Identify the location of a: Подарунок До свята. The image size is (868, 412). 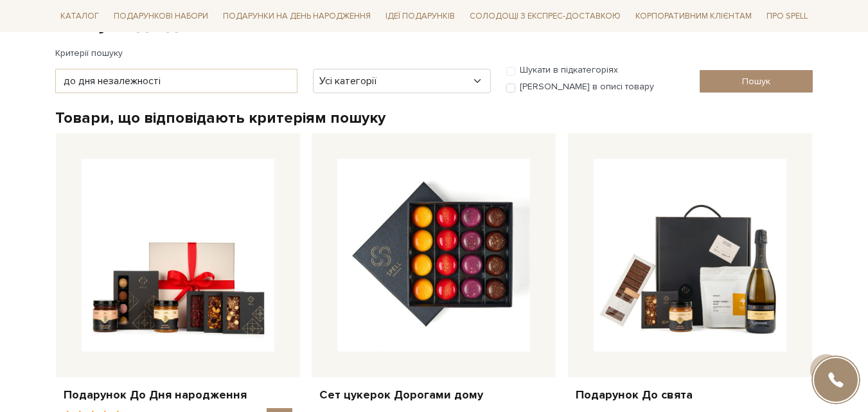
(690, 394).